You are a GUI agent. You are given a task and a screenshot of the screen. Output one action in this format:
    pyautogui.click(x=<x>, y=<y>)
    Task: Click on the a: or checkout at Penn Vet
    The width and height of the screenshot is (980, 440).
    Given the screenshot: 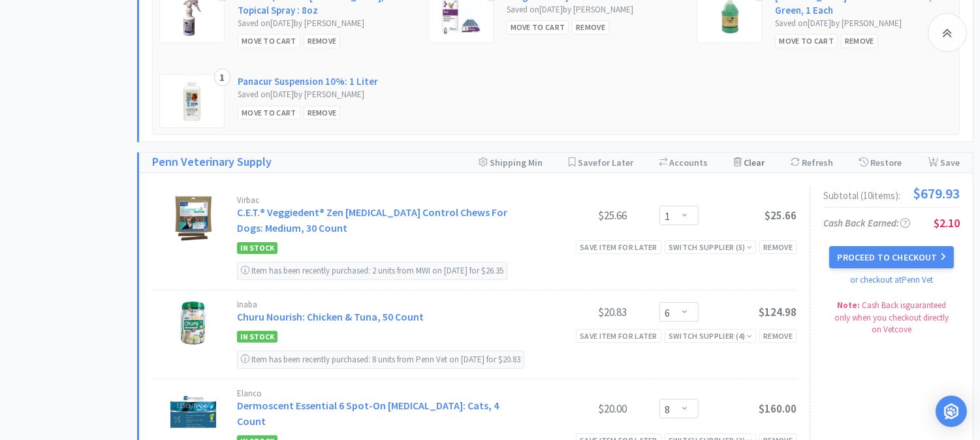 What is the action you would take?
    pyautogui.click(x=891, y=279)
    